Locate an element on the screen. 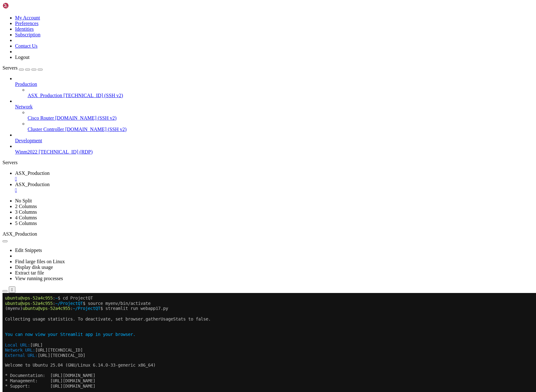  a: Find large files on Linux is located at coordinates (40, 261).